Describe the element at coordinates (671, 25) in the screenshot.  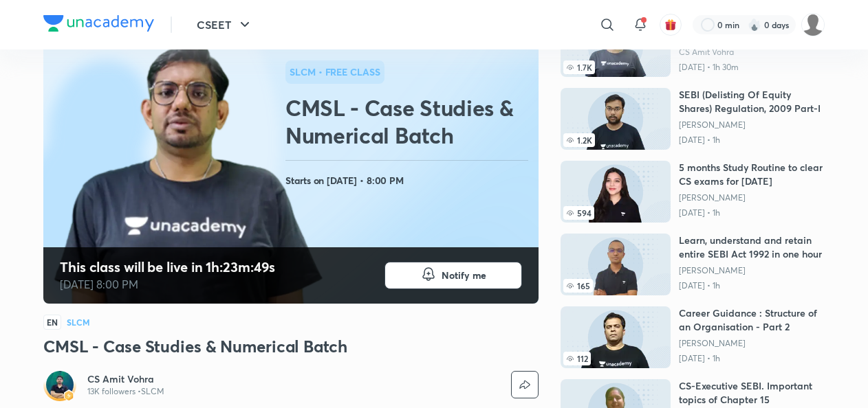
I see `button: avatar` at that location.